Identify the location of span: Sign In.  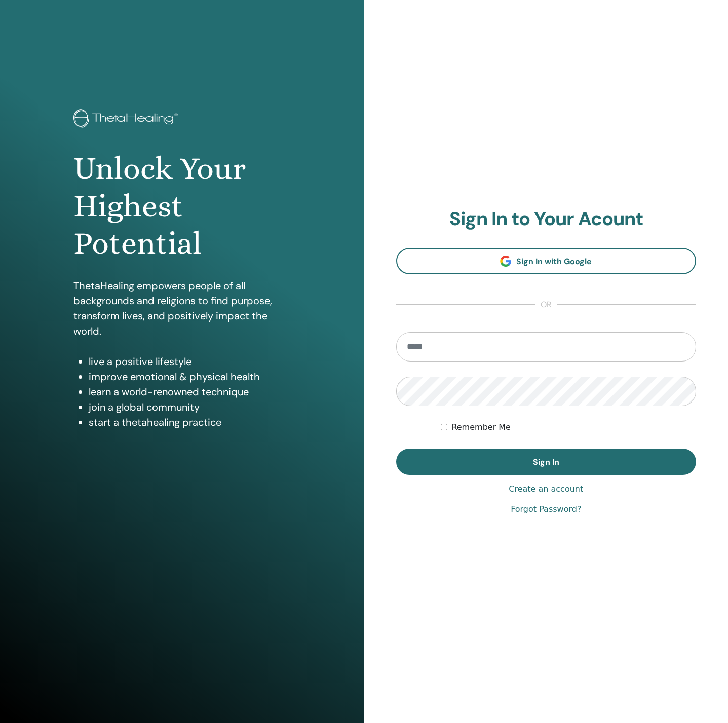
(546, 461).